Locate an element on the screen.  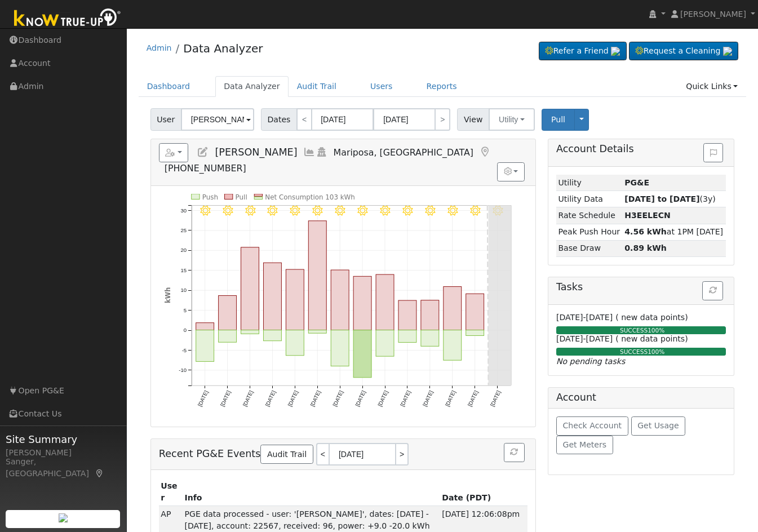
button: Issue History is located at coordinates (713, 153).